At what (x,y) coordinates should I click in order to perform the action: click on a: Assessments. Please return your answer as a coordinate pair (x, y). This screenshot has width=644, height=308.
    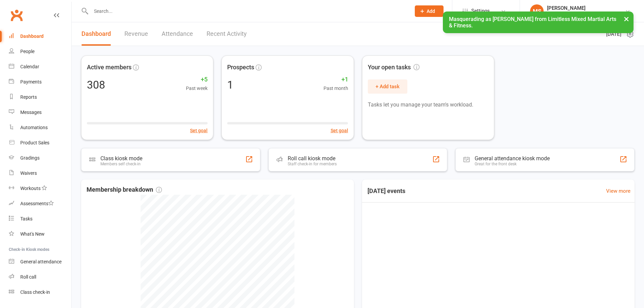
    Looking at the image, I should click on (40, 203).